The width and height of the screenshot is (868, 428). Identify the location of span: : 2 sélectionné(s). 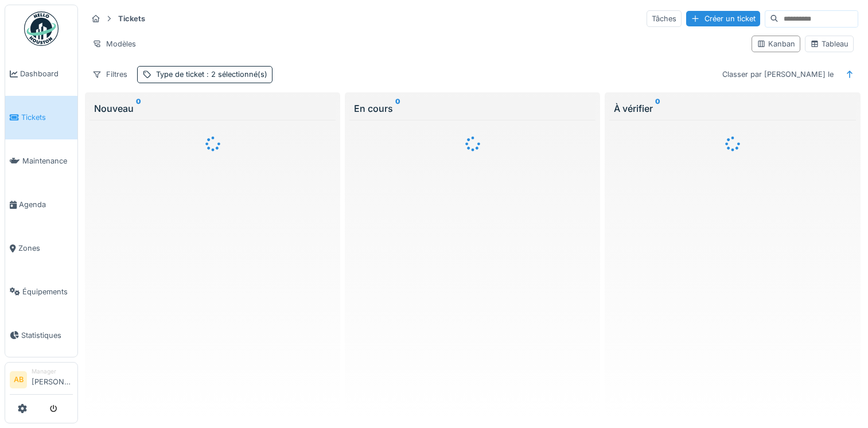
(236, 74).